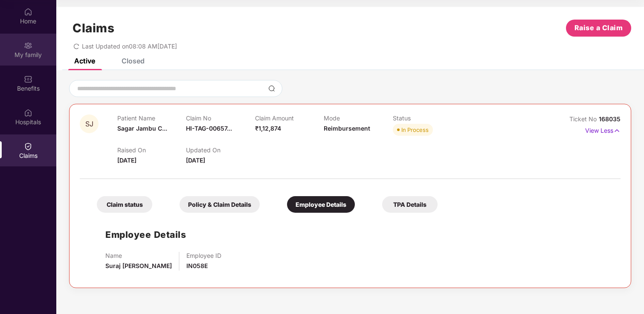  I want to click on h1: Employee Details, so click(146, 235).